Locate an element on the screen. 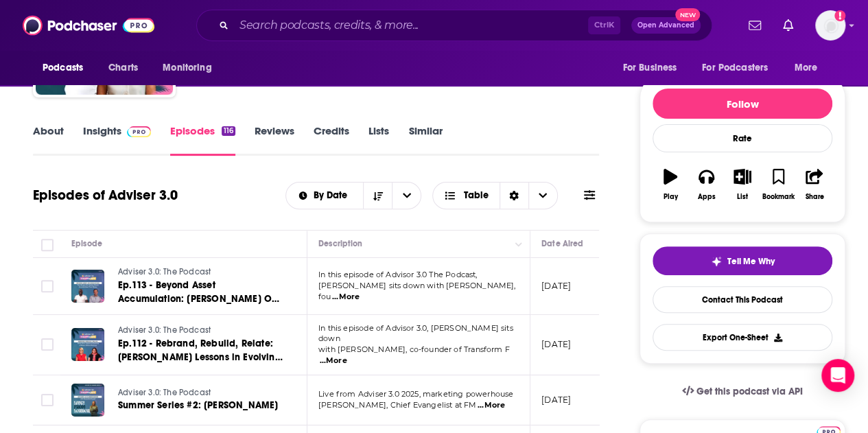 Image resolution: width=868 pixels, height=433 pixels. svg: Add a profile image is located at coordinates (840, 15).